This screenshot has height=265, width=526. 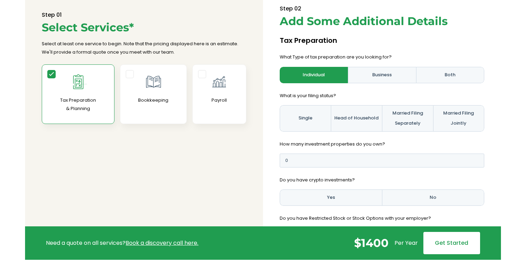 What do you see at coordinates (78, 104) in the screenshot?
I see `p: Tax Preparation & Planning` at bounding box center [78, 104].